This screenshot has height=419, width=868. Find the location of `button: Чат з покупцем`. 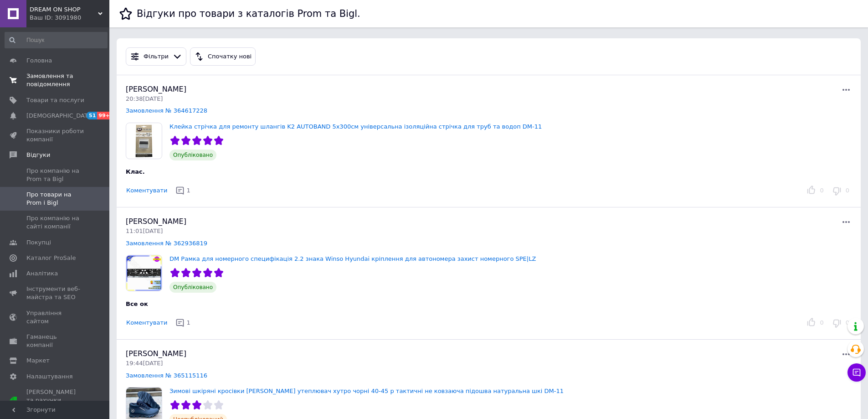

button: Чат з покупцем is located at coordinates (857, 372).